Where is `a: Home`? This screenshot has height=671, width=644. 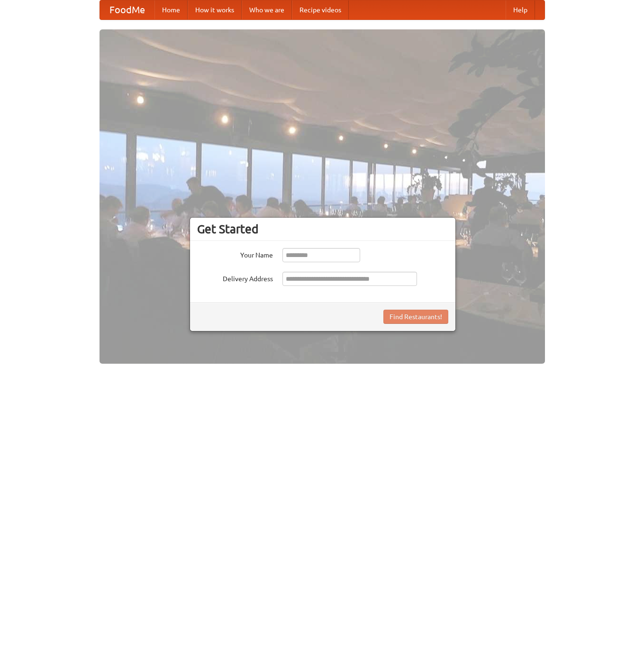
a: Home is located at coordinates (171, 10).